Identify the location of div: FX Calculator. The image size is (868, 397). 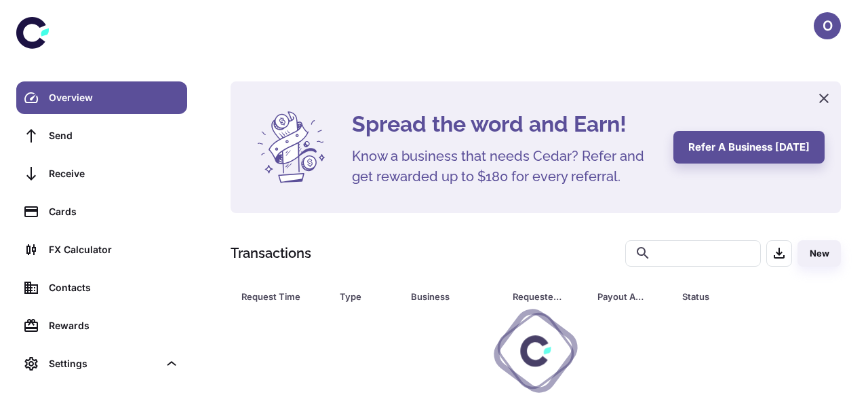
(114, 249).